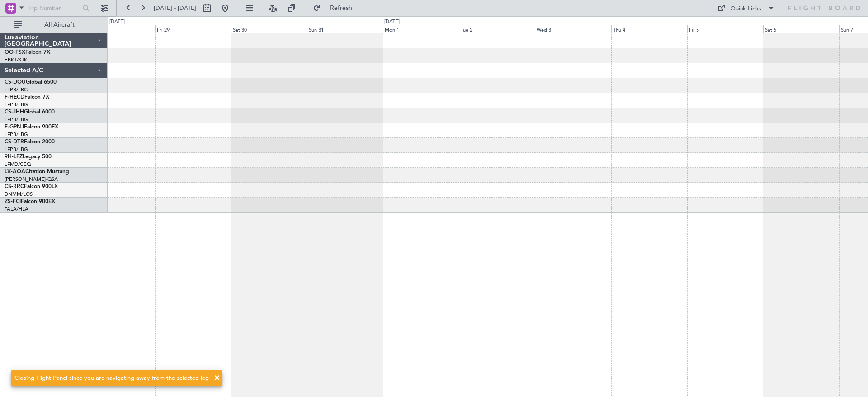 The image size is (868, 397). Describe the element at coordinates (117, 29) in the screenshot. I see `div: Thu 28` at that location.